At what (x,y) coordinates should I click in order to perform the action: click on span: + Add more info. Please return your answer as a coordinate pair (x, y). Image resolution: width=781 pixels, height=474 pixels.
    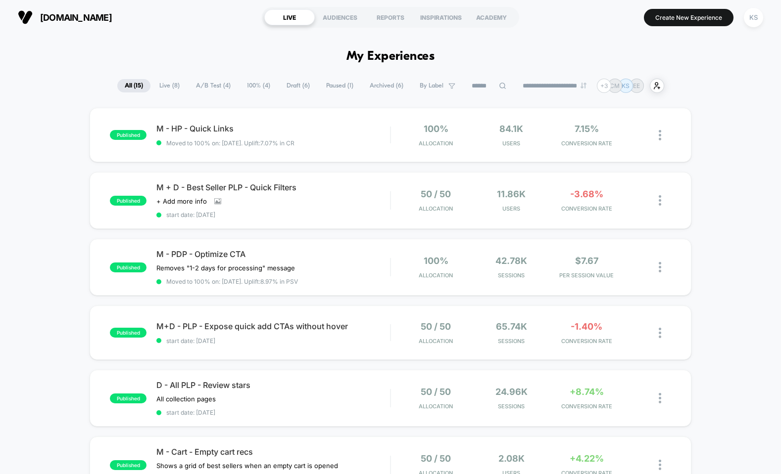
    Looking at the image, I should click on (182, 201).